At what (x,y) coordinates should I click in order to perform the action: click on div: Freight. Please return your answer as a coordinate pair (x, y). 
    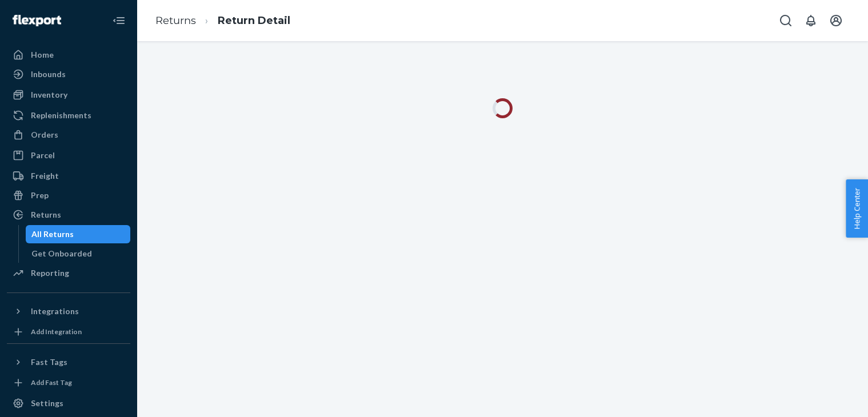
    Looking at the image, I should click on (45, 176).